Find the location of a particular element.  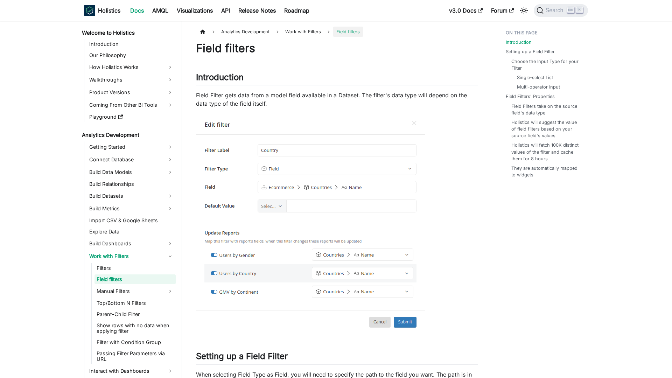

a: Product Versions is located at coordinates (131, 92).